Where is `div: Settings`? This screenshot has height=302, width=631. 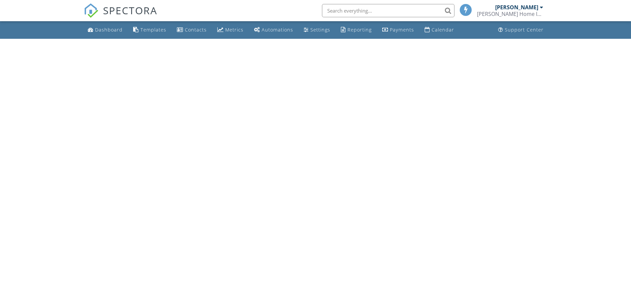 div: Settings is located at coordinates (320, 29).